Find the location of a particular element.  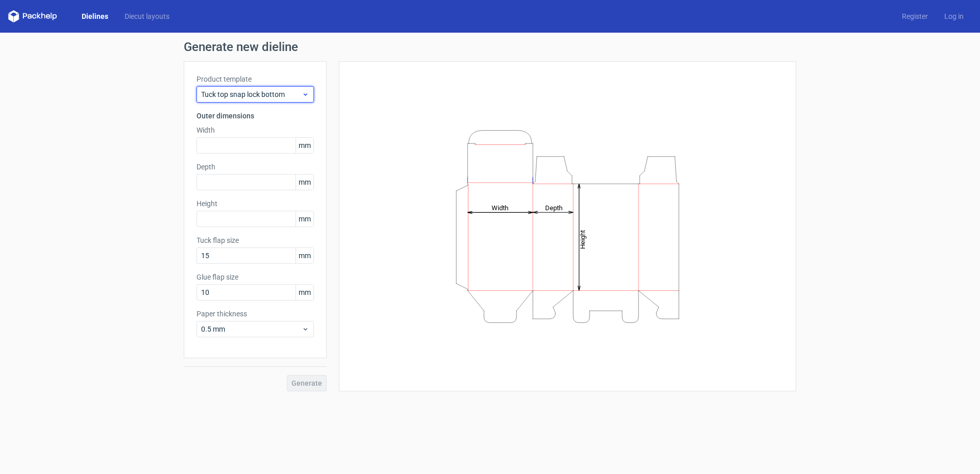

h1: Generate new dieline is located at coordinates (490, 47).